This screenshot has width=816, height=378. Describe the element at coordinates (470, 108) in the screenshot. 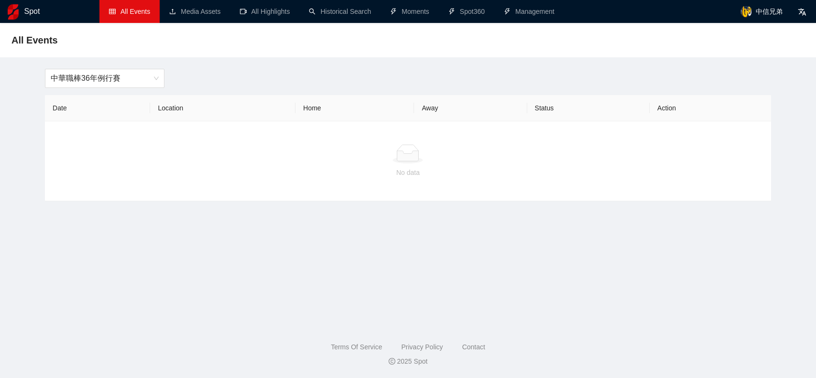

I see `th: Away` at that location.